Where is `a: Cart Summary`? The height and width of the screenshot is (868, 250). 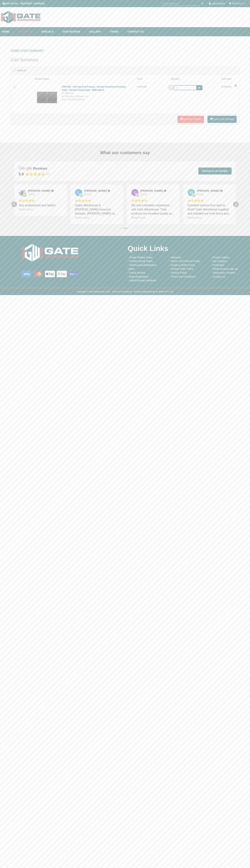
a: Cart Summary is located at coordinates (33, 51).